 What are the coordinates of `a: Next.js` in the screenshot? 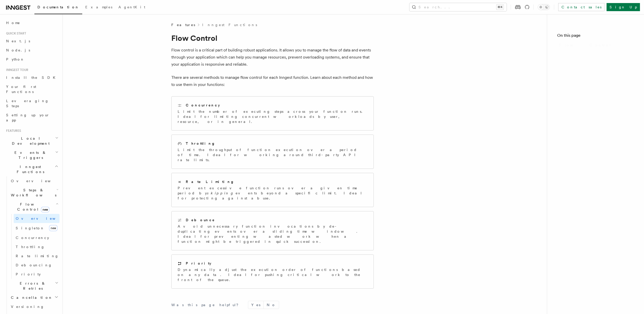 It's located at (32, 41).